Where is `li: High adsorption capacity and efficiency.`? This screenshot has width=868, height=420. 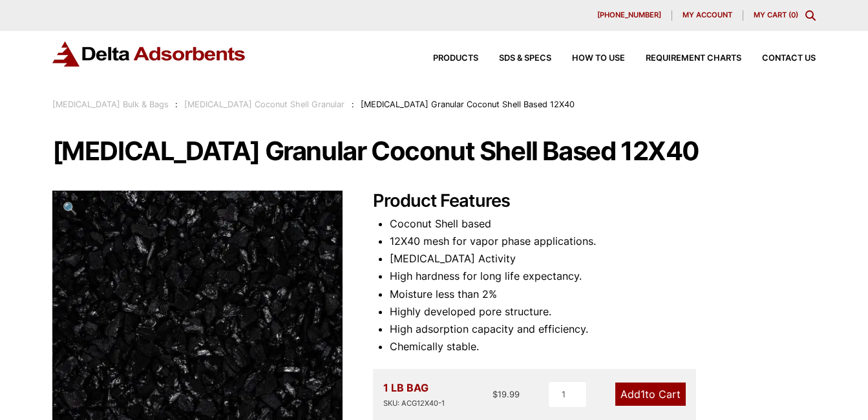
li: High adsorption capacity and efficiency. is located at coordinates (602, 329).